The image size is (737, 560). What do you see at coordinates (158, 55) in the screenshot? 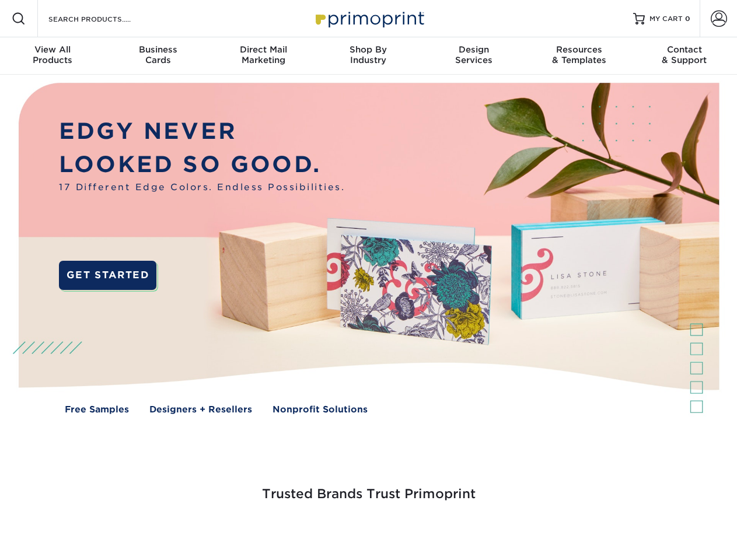
I see `div: Cards` at bounding box center [158, 55].